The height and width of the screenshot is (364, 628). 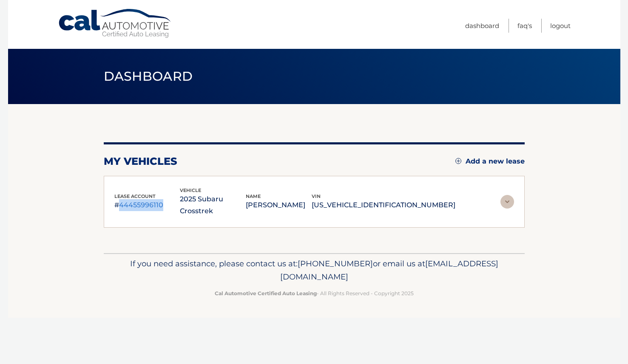 I want to click on img: accordion-rest.svg, so click(x=507, y=202).